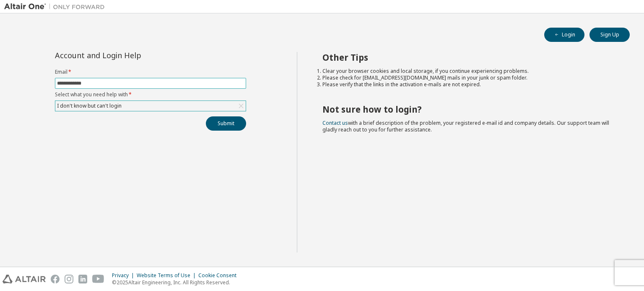 The width and height of the screenshot is (644, 291). What do you see at coordinates (226, 123) in the screenshot?
I see `button: Submit` at bounding box center [226, 123].